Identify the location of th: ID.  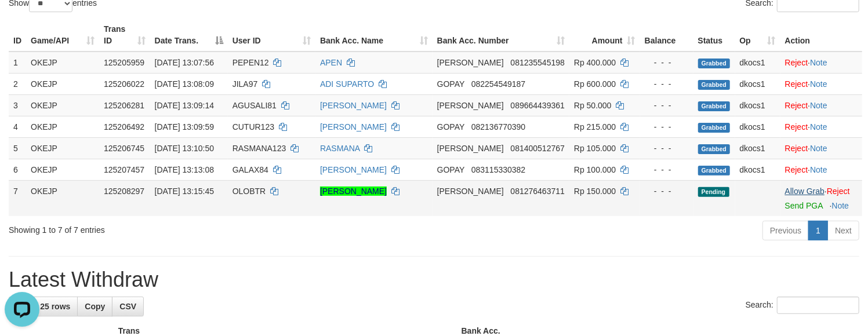
(17, 35).